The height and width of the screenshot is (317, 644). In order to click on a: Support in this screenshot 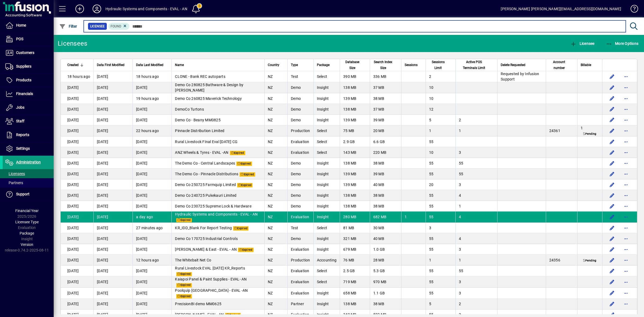, I will do `click(28, 194)`.